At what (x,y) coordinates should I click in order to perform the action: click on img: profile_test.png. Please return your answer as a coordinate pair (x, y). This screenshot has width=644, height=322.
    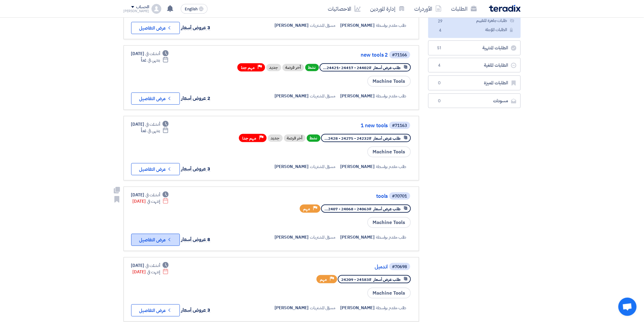
    Looking at the image, I should click on (156, 9).